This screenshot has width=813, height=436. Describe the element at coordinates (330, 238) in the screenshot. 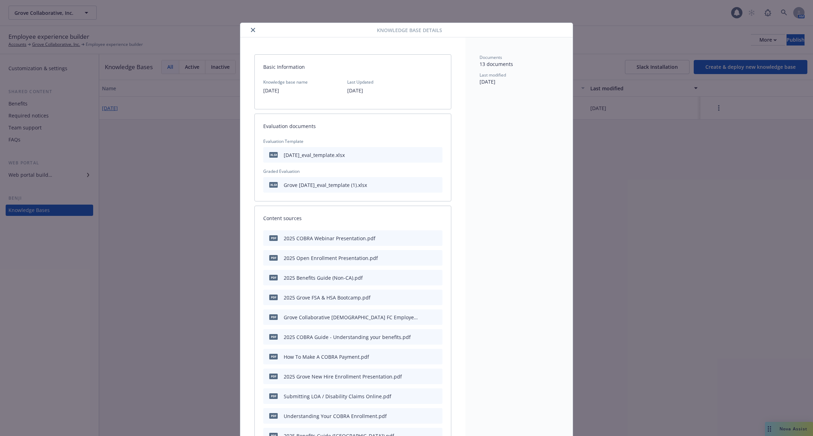

I see `div: 2025 COBRA Webinar Presentation.pdf` at that location.